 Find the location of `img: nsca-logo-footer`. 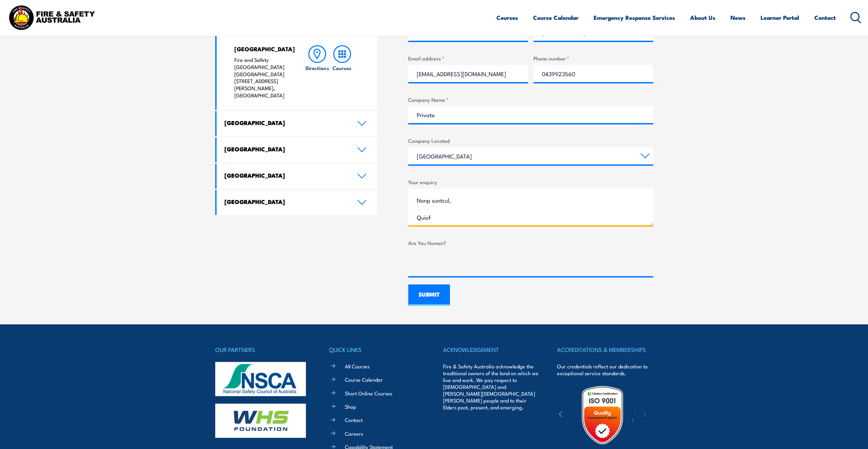

img: nsca-logo-footer is located at coordinates (260, 379).